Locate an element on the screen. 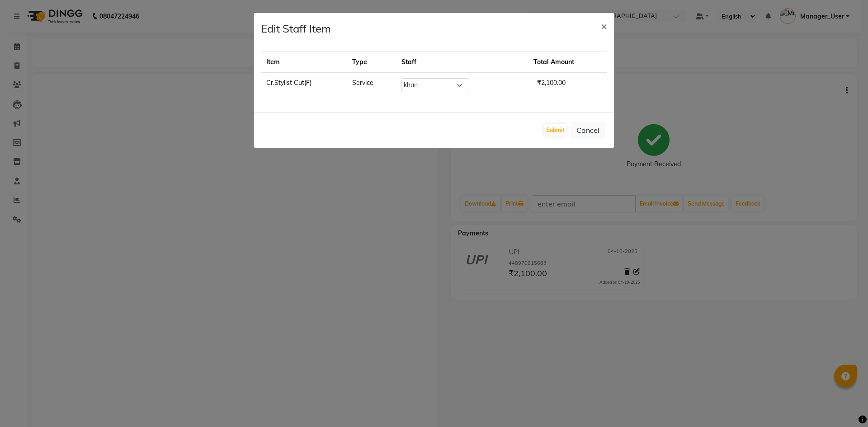 This screenshot has height=427, width=868. th: Staff is located at coordinates (462, 62).